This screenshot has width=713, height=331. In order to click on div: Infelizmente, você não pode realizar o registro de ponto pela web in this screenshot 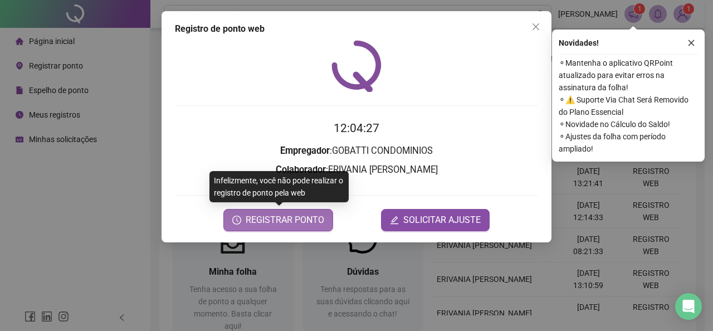, I will do `click(279, 187)`.